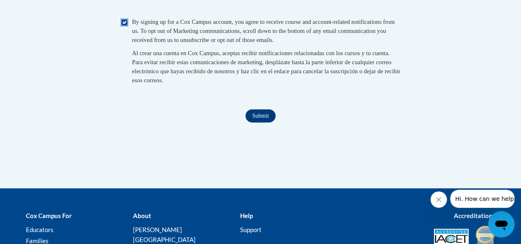 The height and width of the screenshot is (244, 521). I want to click on input: Submit, so click(260, 116).